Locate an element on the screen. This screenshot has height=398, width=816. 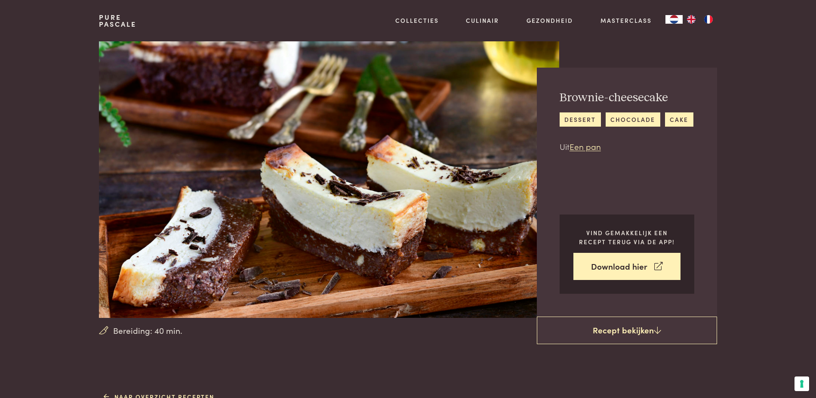
aside: Language selected: Nederlands is located at coordinates (691, 19).